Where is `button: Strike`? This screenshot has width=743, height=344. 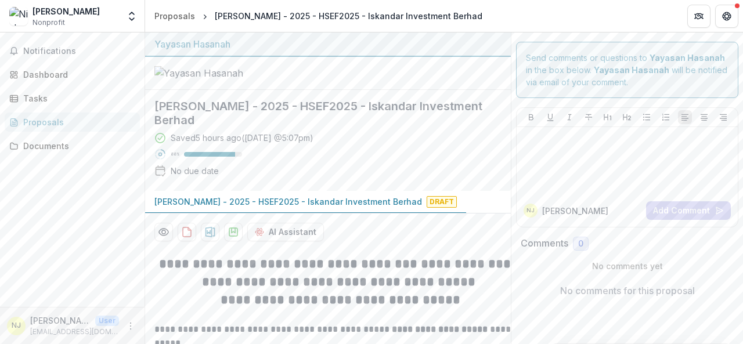
button: Strike is located at coordinates (589, 117).